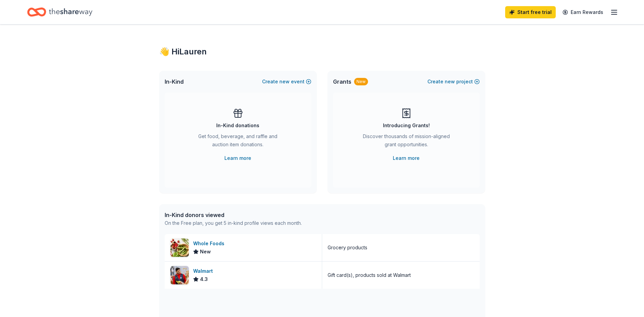 This screenshot has height=317, width=644. I want to click on button: Createnewevent, so click(287, 82).